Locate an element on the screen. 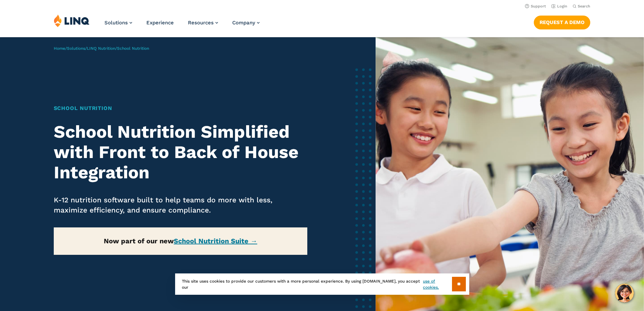 This screenshot has width=644, height=311. button: Hello, have a question? Let’s chat. is located at coordinates (624, 293).